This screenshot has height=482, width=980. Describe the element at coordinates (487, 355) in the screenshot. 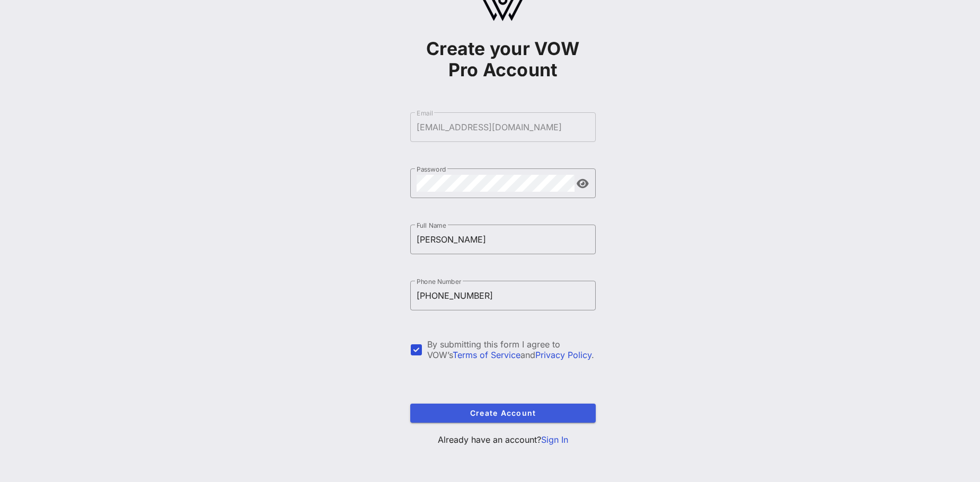

I see `a: Terms of Service` at that location.